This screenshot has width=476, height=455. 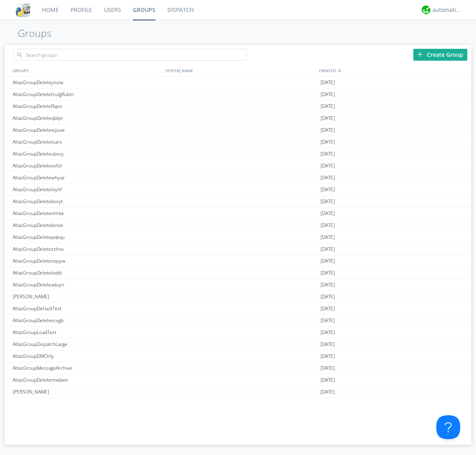 What do you see at coordinates (23, 10) in the screenshot?
I see `img: cddb5a64eb264b2086981ab96f4c1ba7` at bounding box center [23, 10].